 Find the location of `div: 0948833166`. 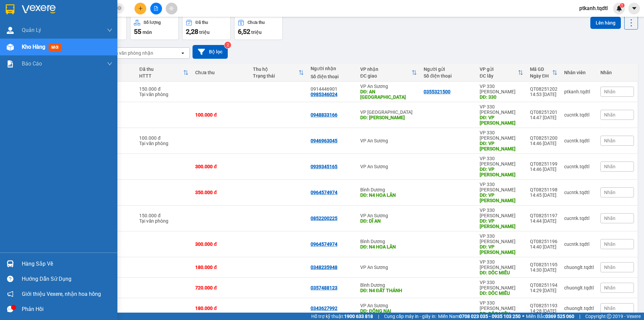

div: 0948833166 is located at coordinates (324, 115).